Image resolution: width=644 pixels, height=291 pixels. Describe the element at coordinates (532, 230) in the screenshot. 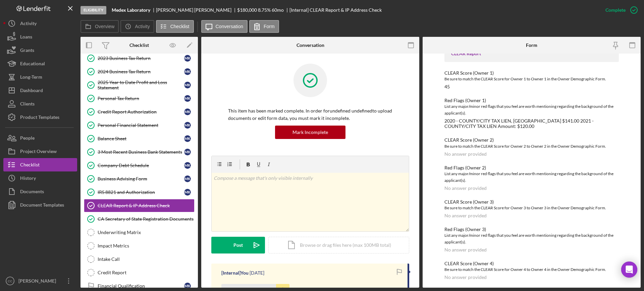

I see `div: Red Flags (Owner 3)` at that location.